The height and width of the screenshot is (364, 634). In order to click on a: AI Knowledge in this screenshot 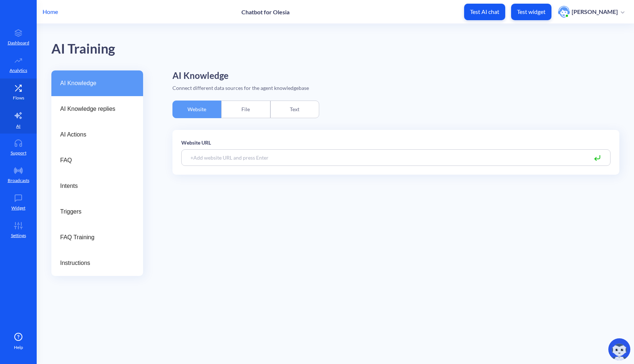, I will do `click(97, 83)`.